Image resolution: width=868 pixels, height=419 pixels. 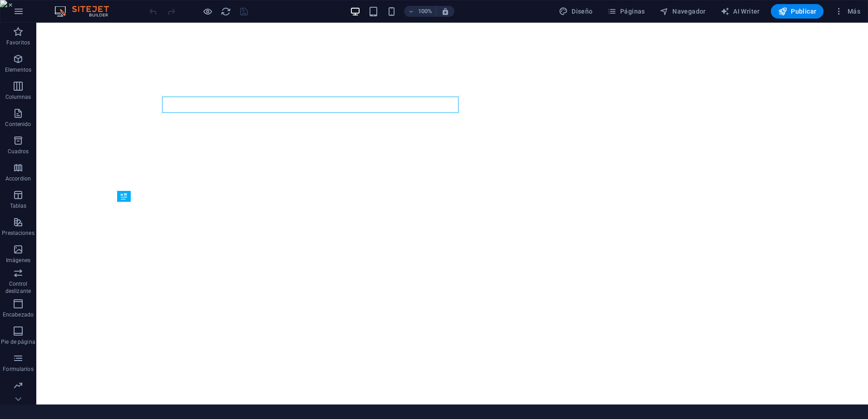 I want to click on p: Marketing, so click(x=18, y=396).